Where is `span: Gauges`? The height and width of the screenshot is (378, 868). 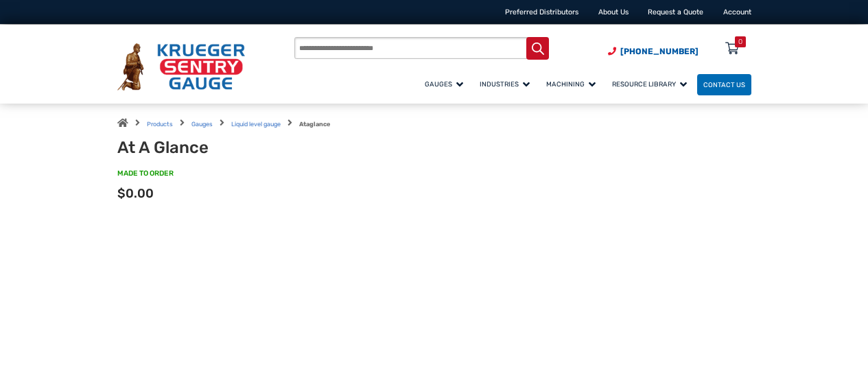
span: Gauges is located at coordinates (444, 84).